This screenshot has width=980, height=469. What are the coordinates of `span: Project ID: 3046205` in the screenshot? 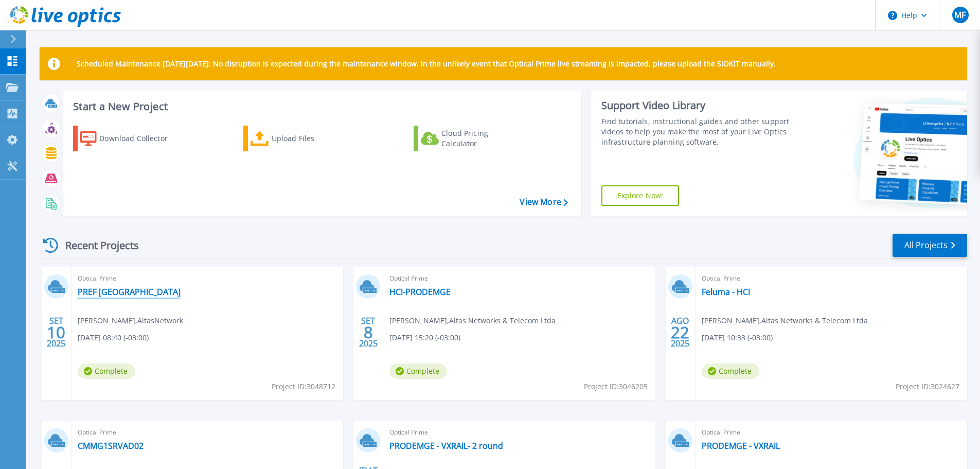 It's located at (616, 387).